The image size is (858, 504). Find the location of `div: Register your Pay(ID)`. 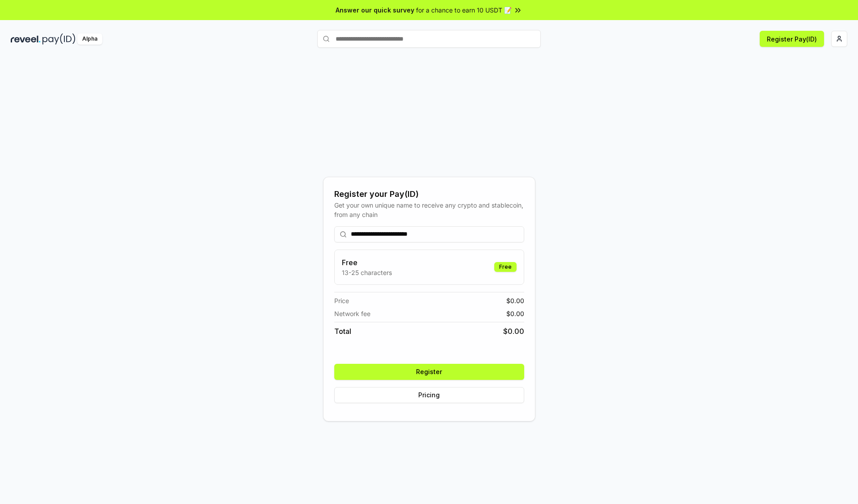

div: Register your Pay(ID) is located at coordinates (429, 195).